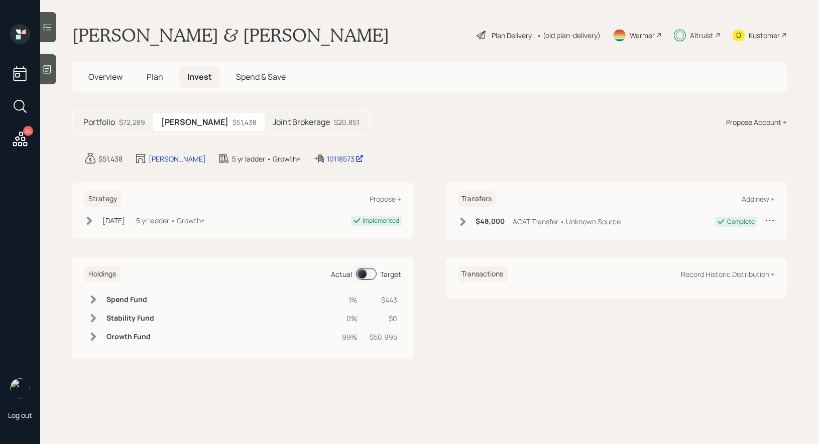  I want to click on h6: Stability Fund, so click(130, 318).